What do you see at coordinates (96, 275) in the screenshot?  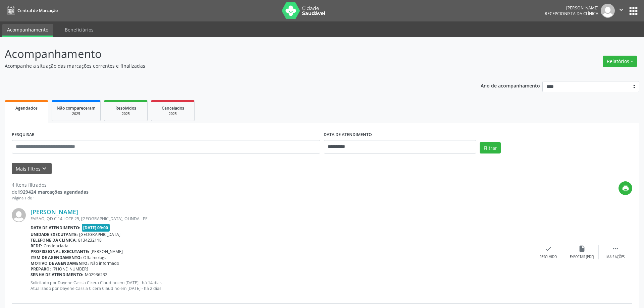 I see `span: M02936232` at bounding box center [96, 275].